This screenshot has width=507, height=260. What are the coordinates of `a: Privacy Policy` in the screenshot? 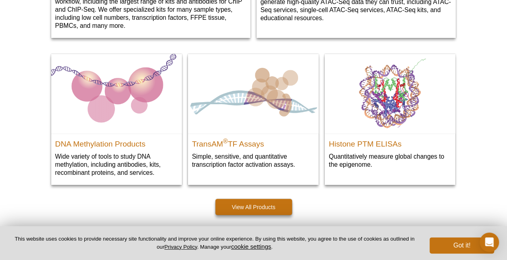 It's located at (180, 247).